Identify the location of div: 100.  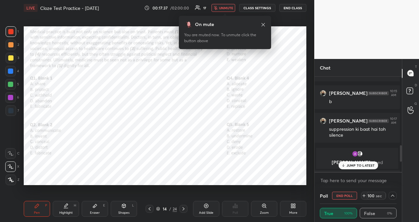
(371, 195).